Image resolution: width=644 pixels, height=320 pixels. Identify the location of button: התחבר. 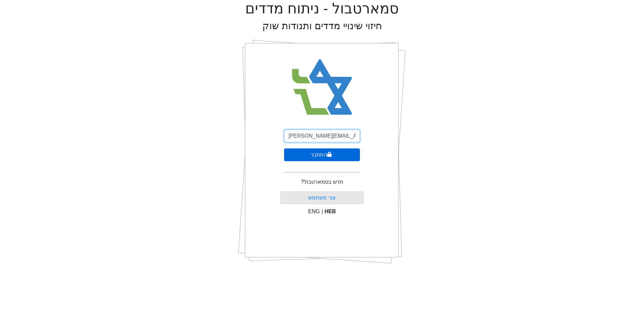
(322, 155).